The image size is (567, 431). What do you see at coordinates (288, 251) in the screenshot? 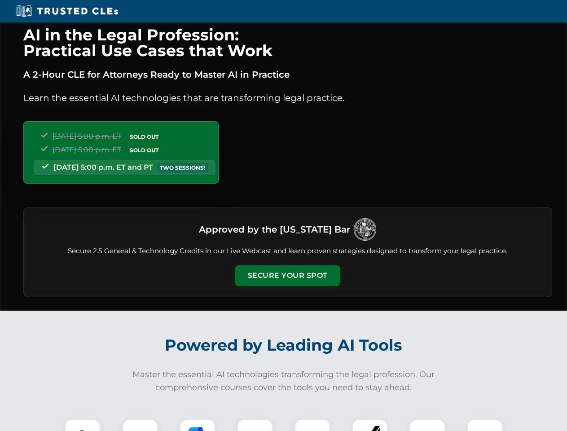
I see `p: Secure 2.5 General & Technology Credits in our Live Webcast and learn proven strategies designed ...` at bounding box center [288, 251].